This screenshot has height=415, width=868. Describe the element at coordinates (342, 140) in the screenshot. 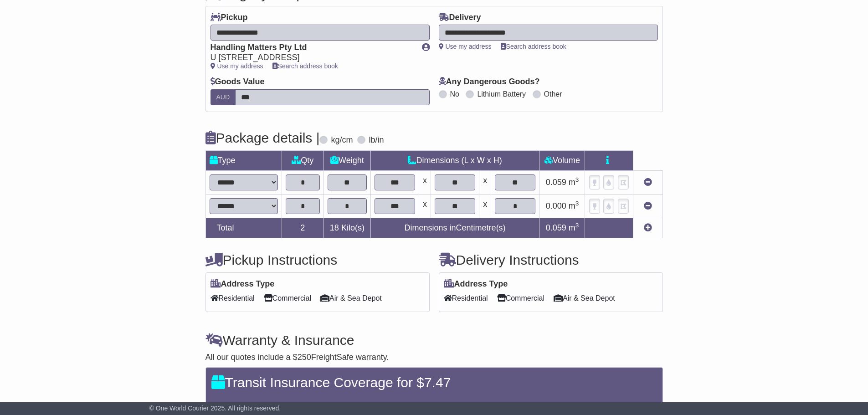

I see `label: kg/cm` at that location.